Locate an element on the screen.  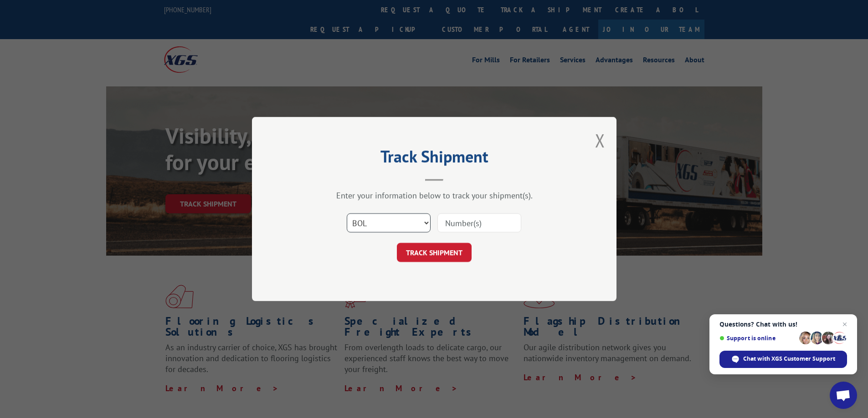
button: TRACK SHIPMENT is located at coordinates (434, 253).